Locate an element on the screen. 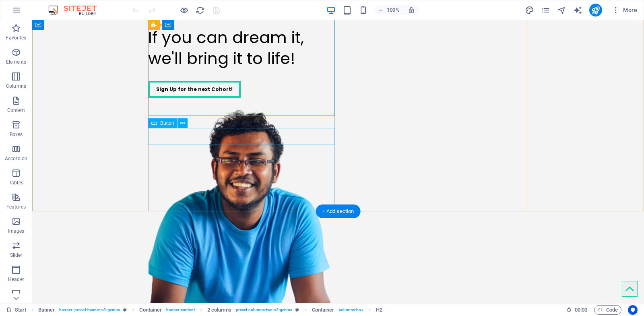  button: Code is located at coordinates (607, 310).